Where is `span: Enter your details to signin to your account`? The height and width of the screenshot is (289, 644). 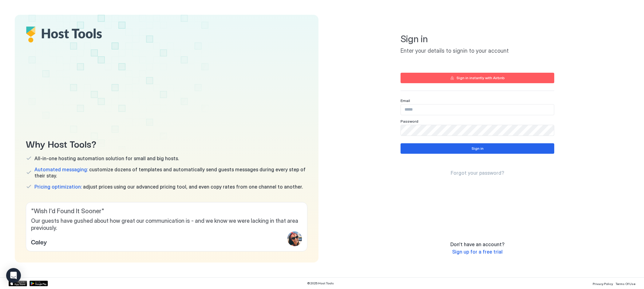
span: Enter your details to signin to your account is located at coordinates (478, 50).